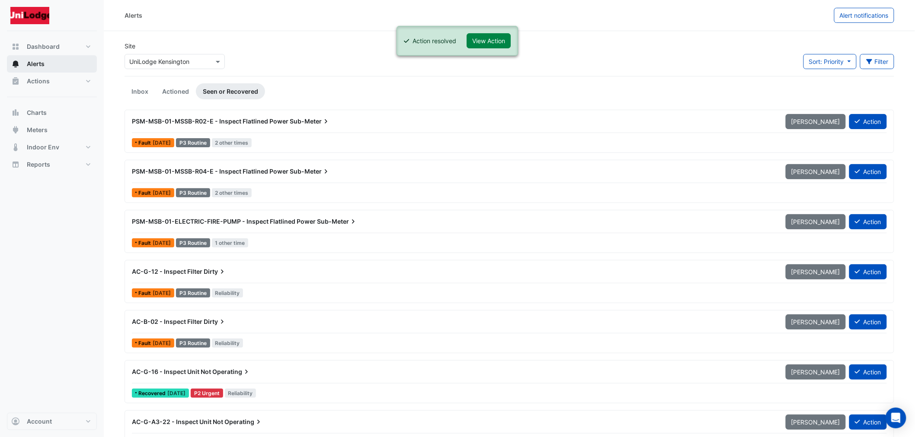  I want to click on span: PSM-MSB-01-ELECTRIC-FIRE-PUMP - Inspect Flatlined Power, so click(223, 221).